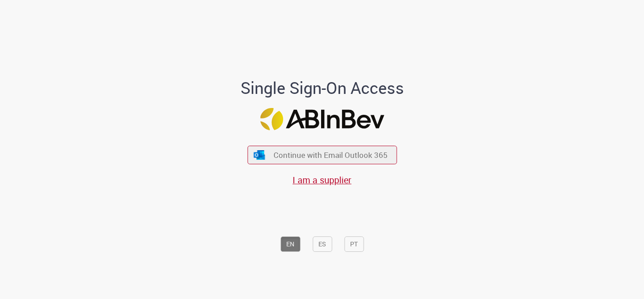  What do you see at coordinates (322, 88) in the screenshot?
I see `h1: Single Sign-On Access` at bounding box center [322, 88].